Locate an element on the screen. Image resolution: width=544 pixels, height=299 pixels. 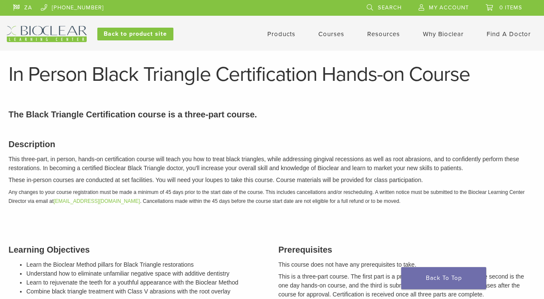
li: Understand how to eliminate unfamiliar negative space with additive dentistry is located at coordinates (146, 273).